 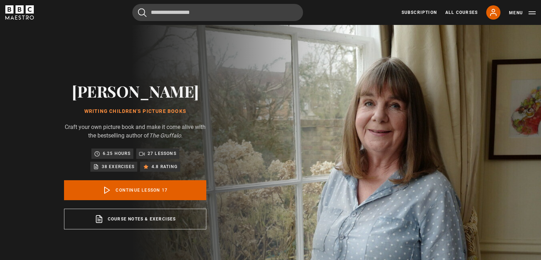 What do you see at coordinates (20, 12) in the screenshot?
I see `svg: BBC Maestro` at bounding box center [20, 12].